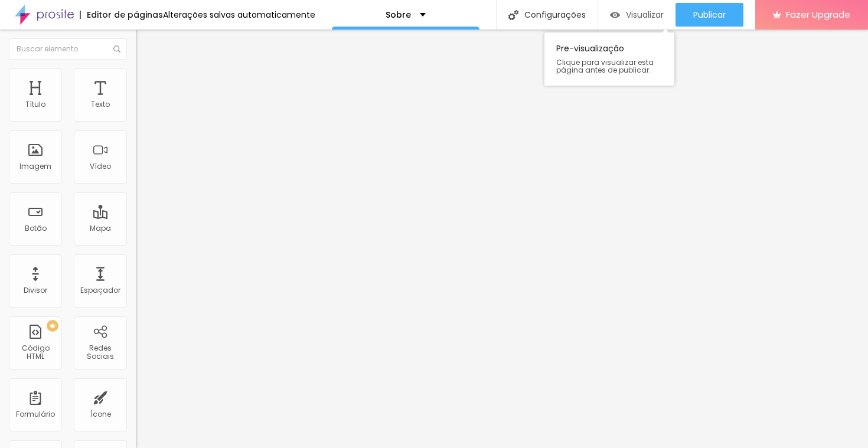 The height and width of the screenshot is (448, 868). I want to click on p: Sobre, so click(398, 14).